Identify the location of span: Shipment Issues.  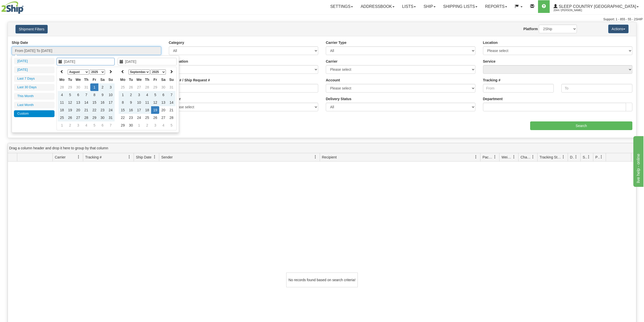
(584, 157).